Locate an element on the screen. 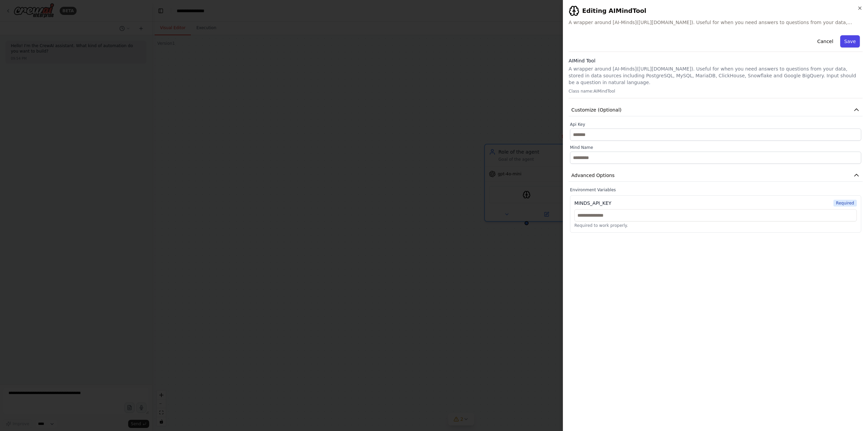 The height and width of the screenshot is (431, 868). span: Required is located at coordinates (845, 203).